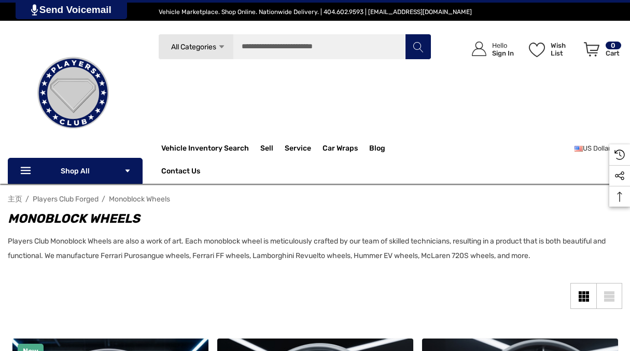 The image size is (630, 351). Describe the element at coordinates (181, 172) in the screenshot. I see `a: Contact Us` at that location.